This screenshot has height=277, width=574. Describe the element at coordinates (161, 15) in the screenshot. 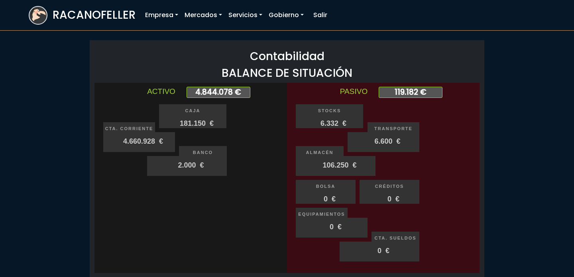

I see `a: Empresa` at that location.